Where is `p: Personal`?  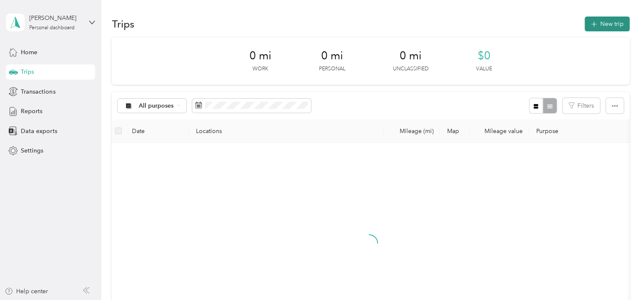
p: Personal is located at coordinates (332, 69).